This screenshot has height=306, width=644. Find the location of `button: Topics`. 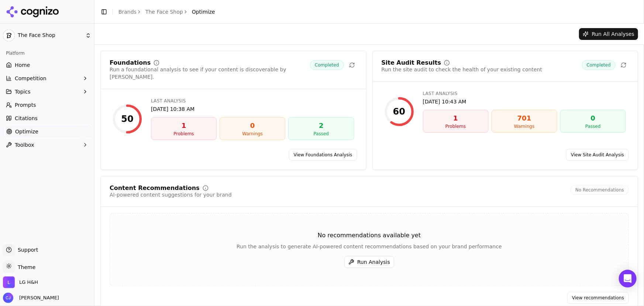

button: Topics is located at coordinates (47, 92).